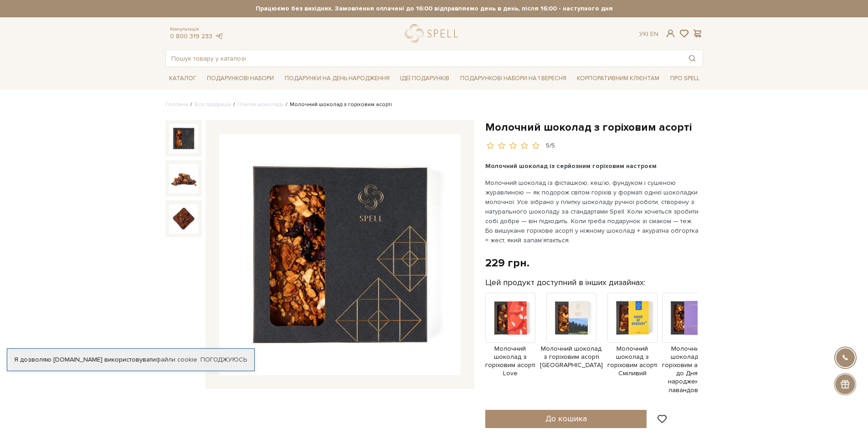 This screenshot has height=434, width=868. Describe the element at coordinates (191, 36) in the screenshot. I see `a: 0 800 319 233` at that location.